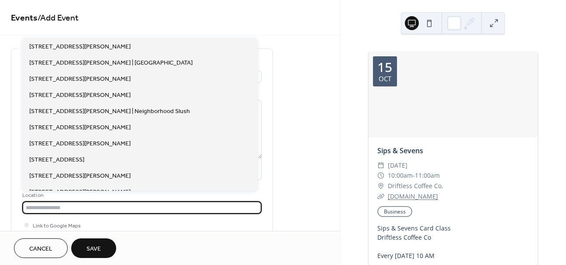  Describe the element at coordinates (416, 186) in the screenshot. I see `span: Driftless Coffee Co.` at that location.